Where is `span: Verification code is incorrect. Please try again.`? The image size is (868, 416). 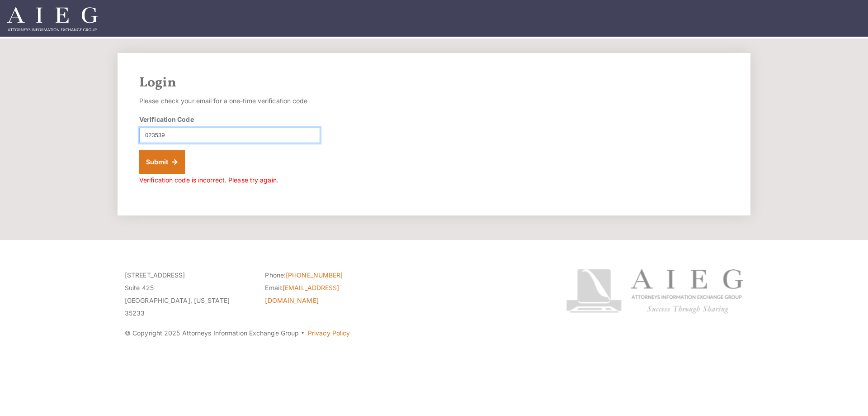 span: Verification code is incorrect. Please try again. is located at coordinates (209, 179).